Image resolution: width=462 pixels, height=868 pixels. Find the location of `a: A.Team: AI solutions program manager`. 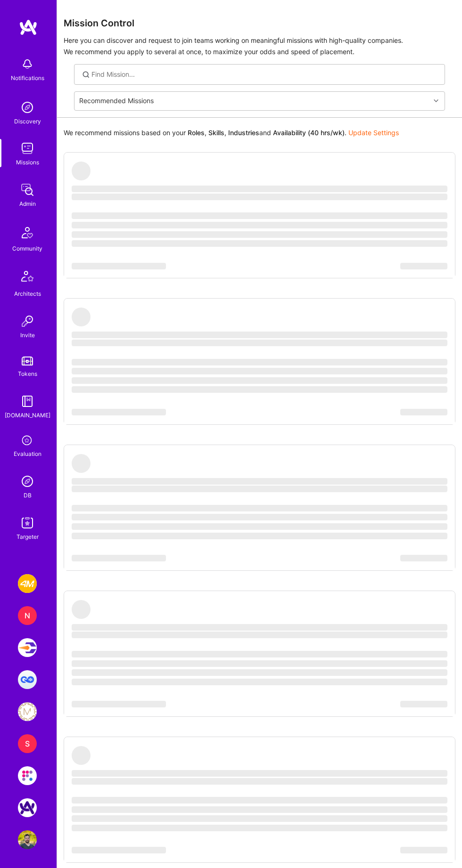

a: A.Team: AI solutions program manager is located at coordinates (28, 808).